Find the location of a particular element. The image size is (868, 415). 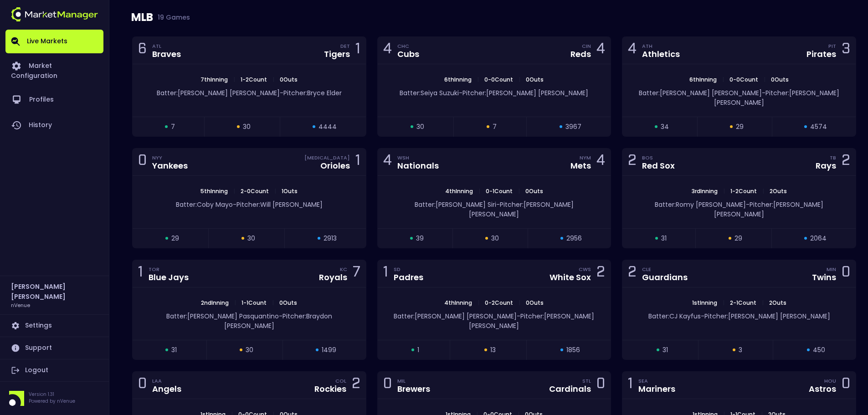

span: 1 is located at coordinates (418, 349).